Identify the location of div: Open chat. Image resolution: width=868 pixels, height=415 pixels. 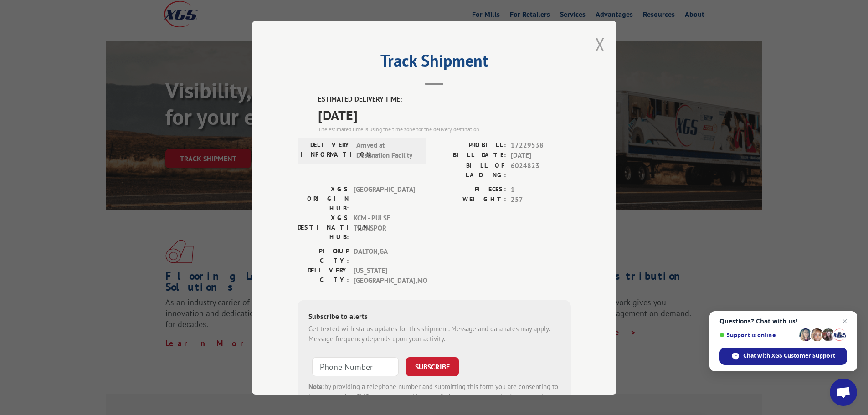
(843, 392).